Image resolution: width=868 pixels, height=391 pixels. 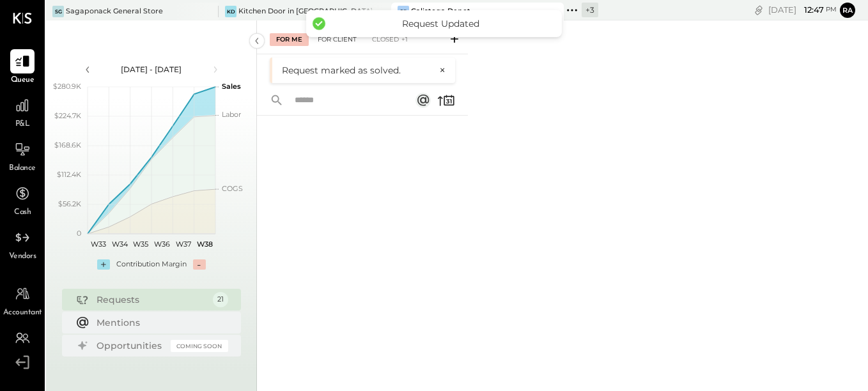 What do you see at coordinates (115, 12) in the screenshot?
I see `div: Sagaponack General Store` at bounding box center [115, 12].